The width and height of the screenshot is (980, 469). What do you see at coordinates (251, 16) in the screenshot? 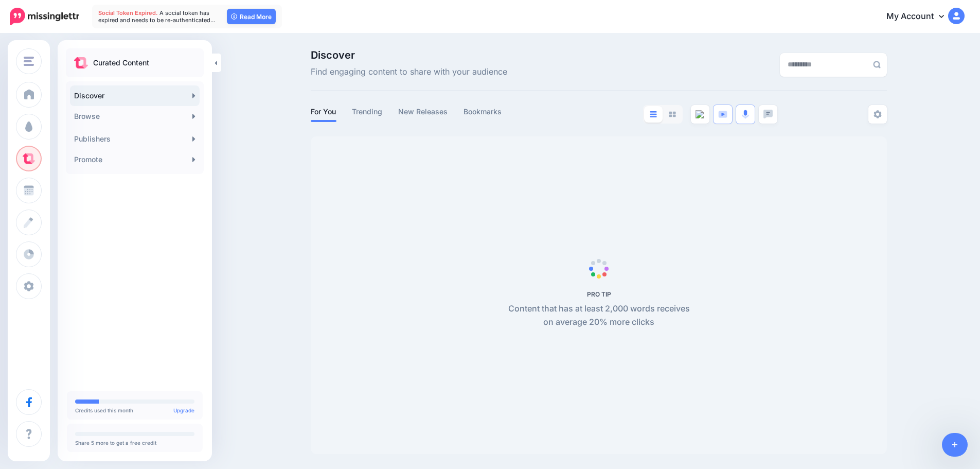
I see `a: Read More` at bounding box center [251, 16].